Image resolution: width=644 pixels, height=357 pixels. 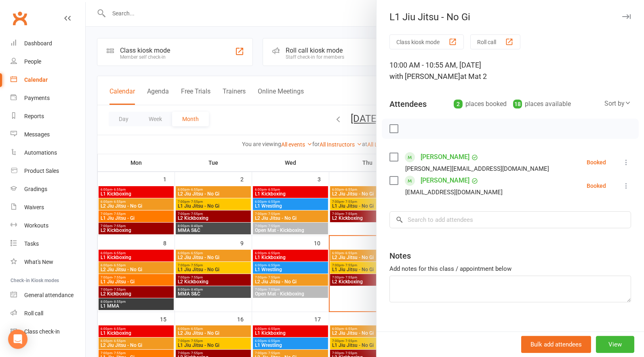 What do you see at coordinates (47, 153) in the screenshot?
I see `a: Automations` at bounding box center [47, 153].